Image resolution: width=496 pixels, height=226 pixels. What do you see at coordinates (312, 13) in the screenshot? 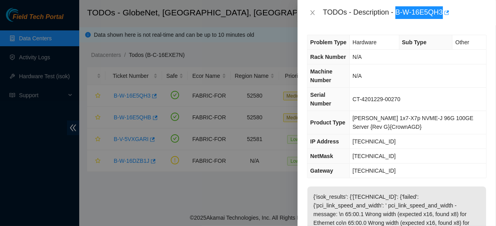
I see `button: Close` at bounding box center [312, 13].